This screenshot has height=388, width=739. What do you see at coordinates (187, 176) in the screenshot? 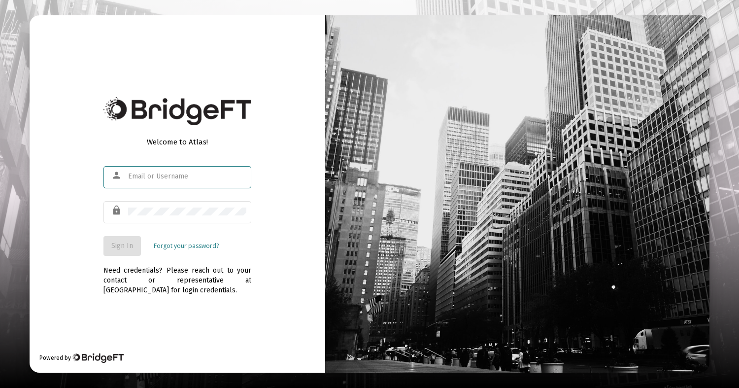
I see `input: Email or Username` at bounding box center [187, 176].